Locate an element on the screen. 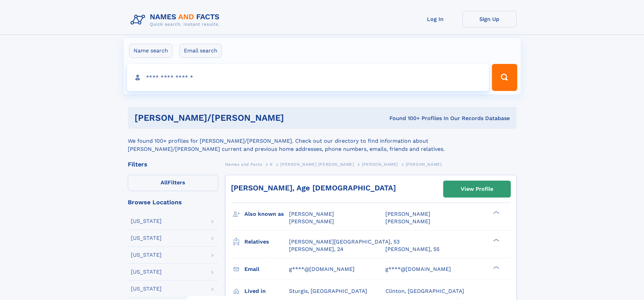 This screenshot has height=300, width=644. a: Names and Facts is located at coordinates (244, 164).